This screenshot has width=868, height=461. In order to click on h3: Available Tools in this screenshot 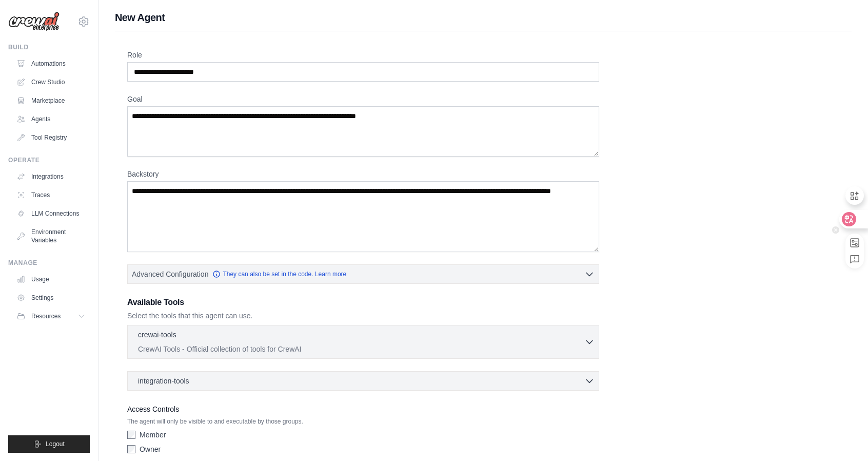, I will do `click(363, 303)`.